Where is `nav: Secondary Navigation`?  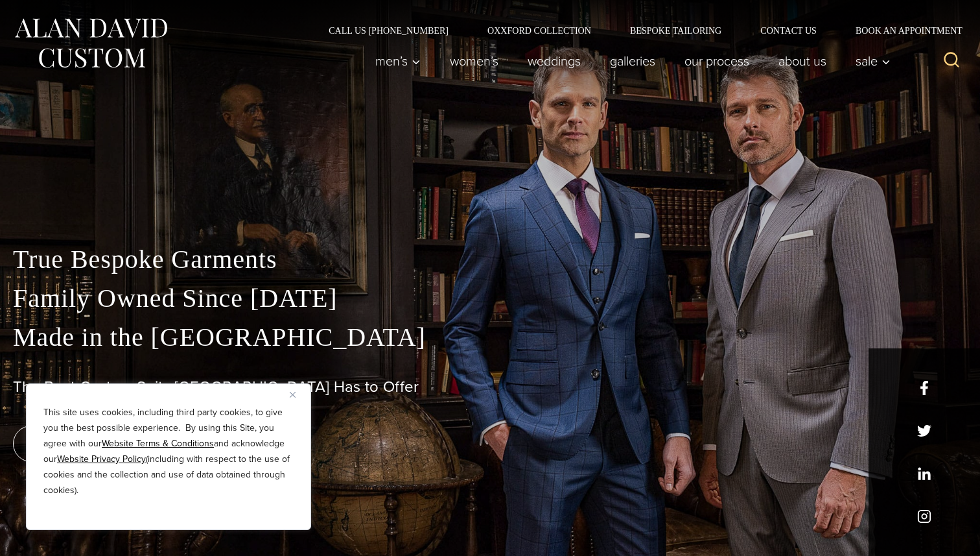
nav: Secondary Navigation is located at coordinates (638, 31).